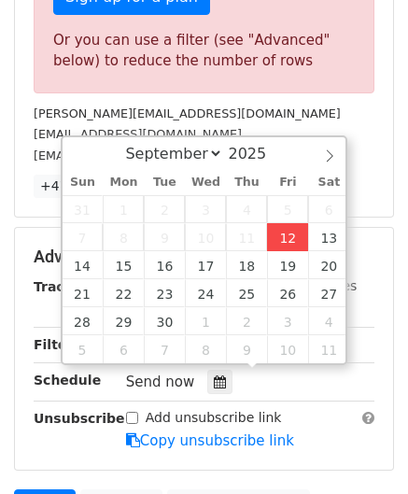  I want to click on a: Copy unsubscribe link, so click(210, 441).